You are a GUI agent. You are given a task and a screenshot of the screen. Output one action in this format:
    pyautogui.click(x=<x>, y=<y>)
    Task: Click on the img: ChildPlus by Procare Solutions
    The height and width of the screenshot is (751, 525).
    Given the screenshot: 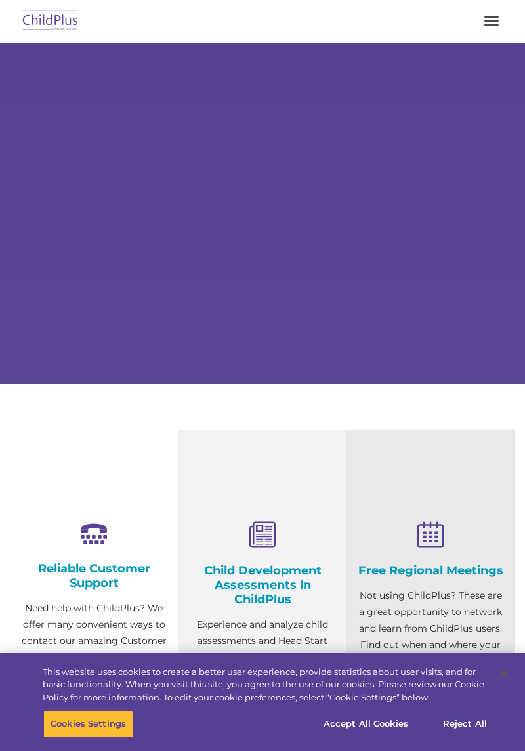 What is the action you would take?
    pyautogui.click(x=51, y=21)
    